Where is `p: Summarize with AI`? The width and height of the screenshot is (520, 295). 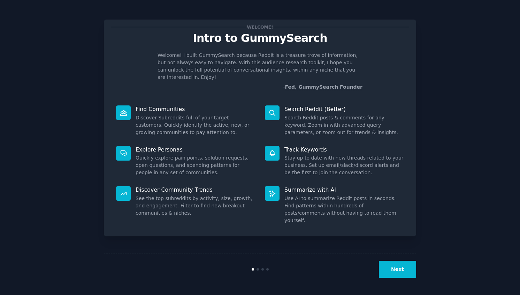 p: Summarize with AI is located at coordinates (344, 189).